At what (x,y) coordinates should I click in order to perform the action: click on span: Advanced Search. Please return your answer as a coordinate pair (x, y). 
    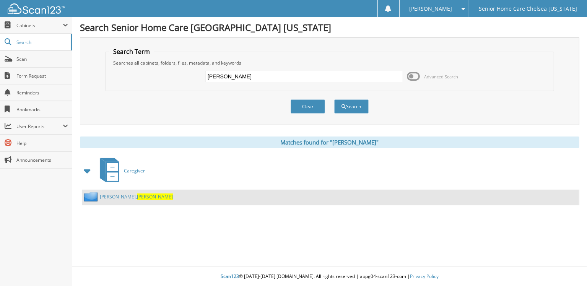
    Looking at the image, I should click on (441, 77).